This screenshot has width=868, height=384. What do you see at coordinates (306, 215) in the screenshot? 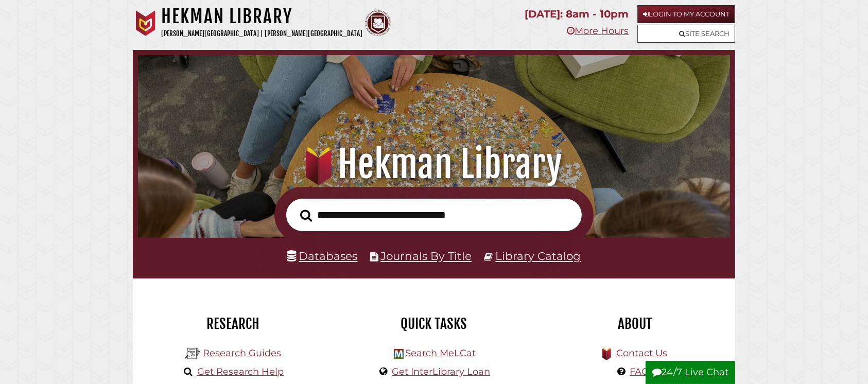
I see `i: Search` at bounding box center [306, 215].